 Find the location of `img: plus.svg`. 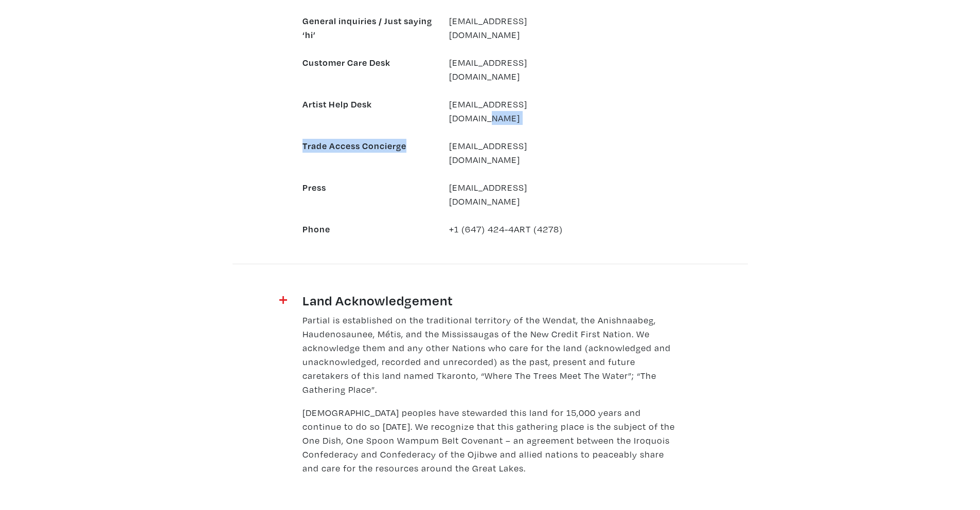

img: plus.svg is located at coordinates (283, 299).